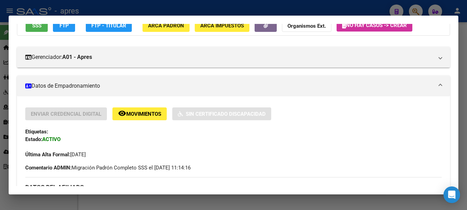 The height and width of the screenshot is (210, 467). What do you see at coordinates (66, 114) in the screenshot?
I see `span: Enviar Credencial Digital` at bounding box center [66, 114].